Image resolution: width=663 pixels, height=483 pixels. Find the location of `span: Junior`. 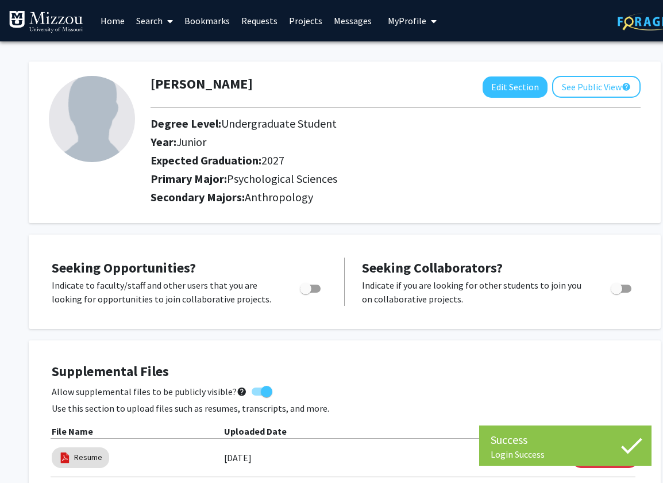

span: Junior is located at coordinates (191, 141).